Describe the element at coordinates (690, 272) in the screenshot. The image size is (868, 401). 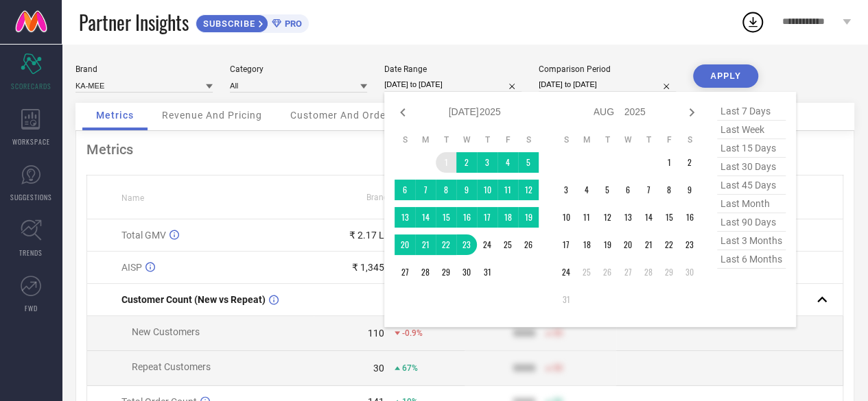
I see `td: Sat Aug 30 2025` at that location.